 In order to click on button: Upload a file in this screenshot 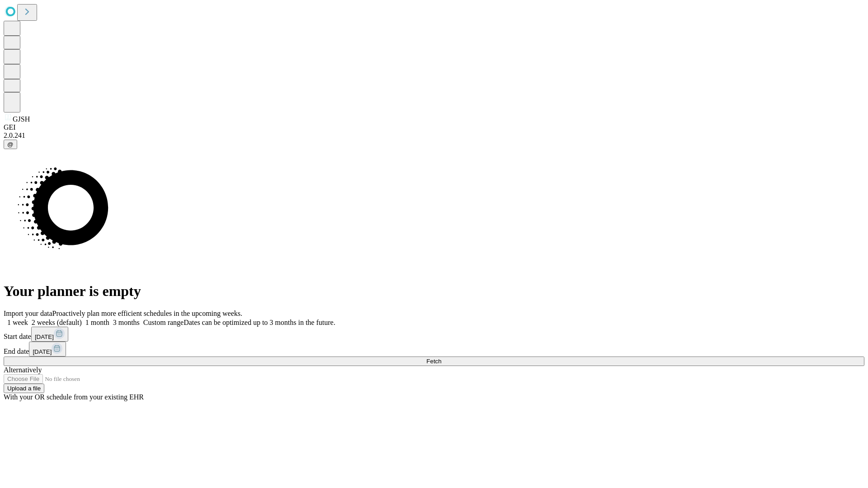, I will do `click(24, 388)`.